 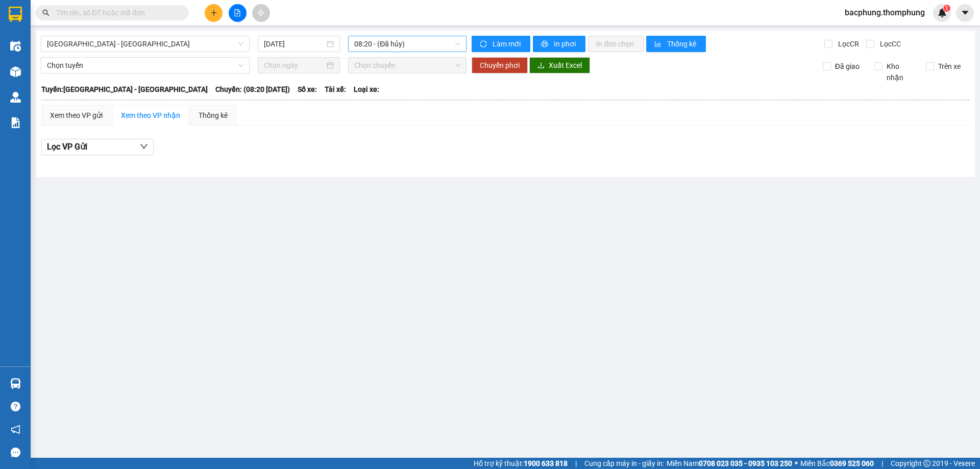 I want to click on div: Xem theo VP gửi, so click(x=76, y=116).